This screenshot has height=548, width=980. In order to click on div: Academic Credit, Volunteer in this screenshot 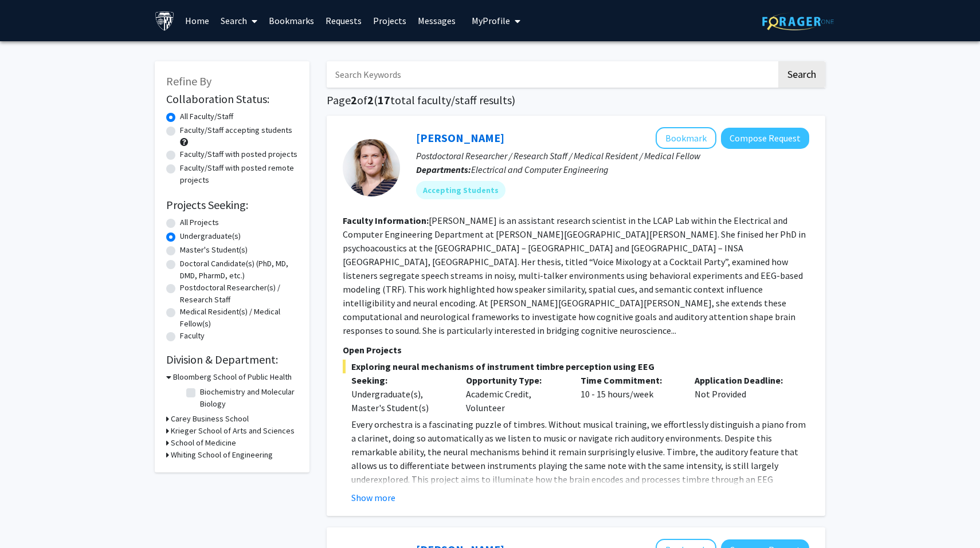, I will do `click(514, 394)`.